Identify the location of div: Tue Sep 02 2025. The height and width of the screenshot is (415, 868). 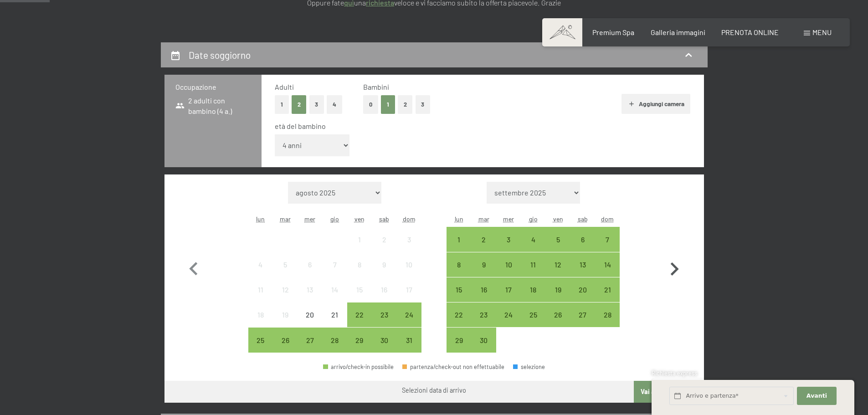
(484, 239).